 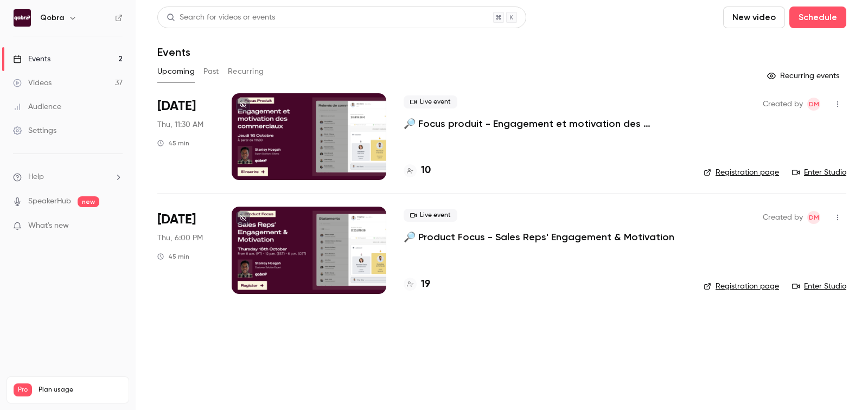 I want to click on div: Oct 16 Thu, 6:00 PM (Europe/Paris), so click(x=186, y=250).